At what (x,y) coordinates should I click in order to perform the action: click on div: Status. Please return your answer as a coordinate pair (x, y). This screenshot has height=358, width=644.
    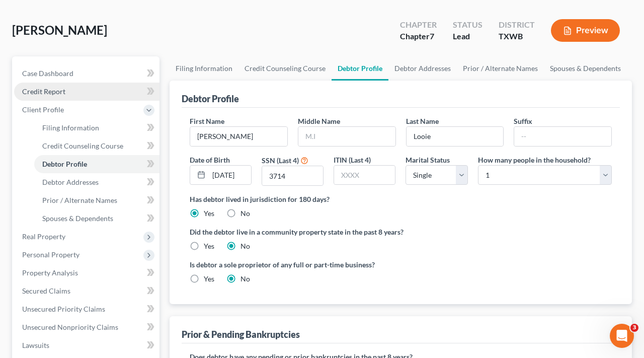
    Looking at the image, I should click on (467, 25).